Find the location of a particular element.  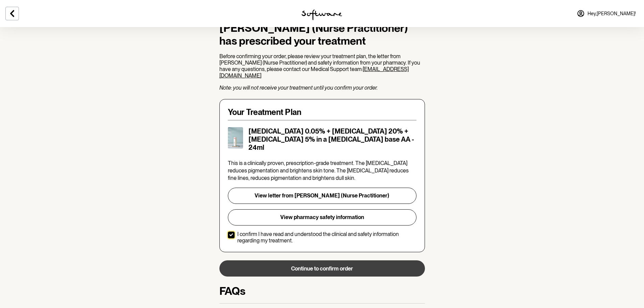

img: software logo is located at coordinates (322, 15).